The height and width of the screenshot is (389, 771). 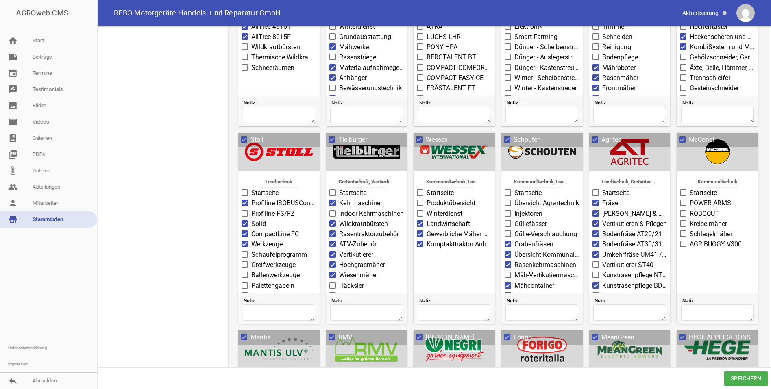 I want to click on span: Anhänger, so click(x=353, y=78).